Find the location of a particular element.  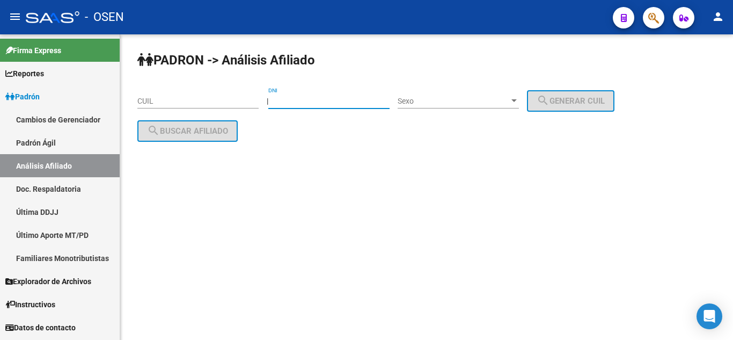

span: Reportes is located at coordinates (25, 74).